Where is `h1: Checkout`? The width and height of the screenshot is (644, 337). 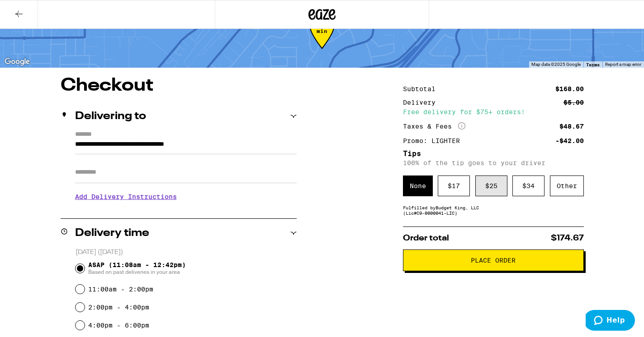
h1: Checkout is located at coordinates (179, 86).